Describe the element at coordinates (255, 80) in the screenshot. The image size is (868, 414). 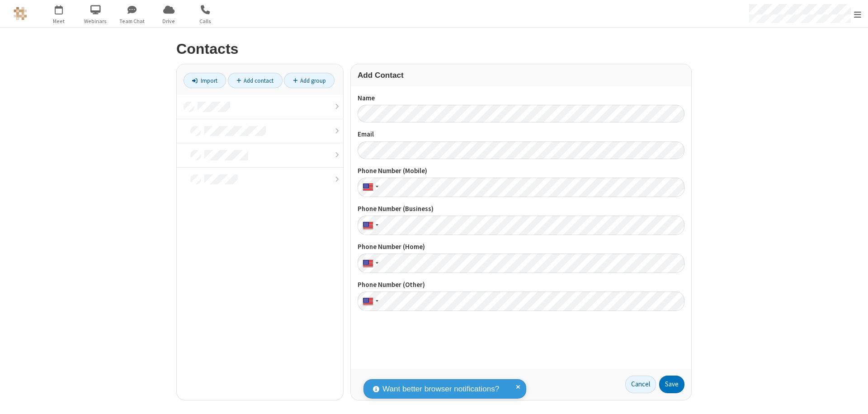
I see `a: Add contact` at that location.